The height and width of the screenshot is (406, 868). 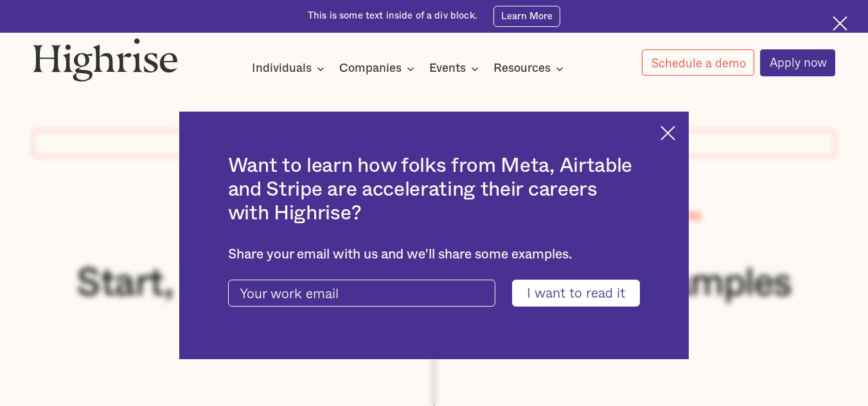 I want to click on a: Learn More, so click(x=527, y=16).